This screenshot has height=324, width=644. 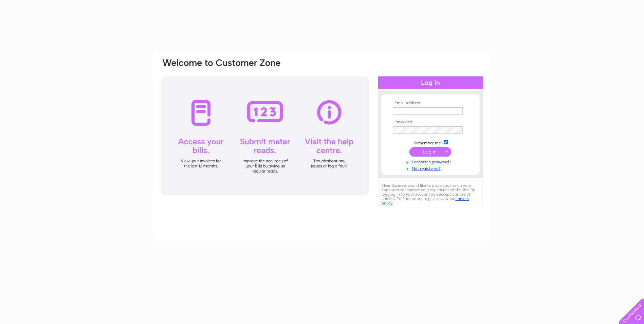 I want to click on th: Password:, so click(x=430, y=122).